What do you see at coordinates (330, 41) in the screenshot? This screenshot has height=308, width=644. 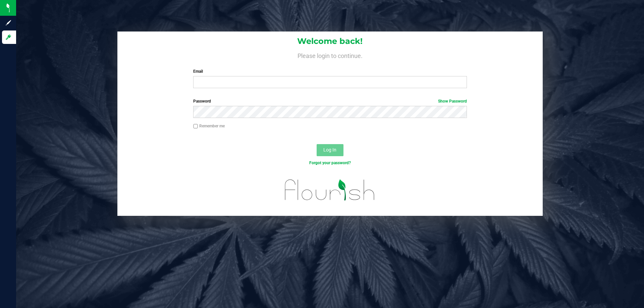 I see `h1: Welcome back!` at bounding box center [330, 41].